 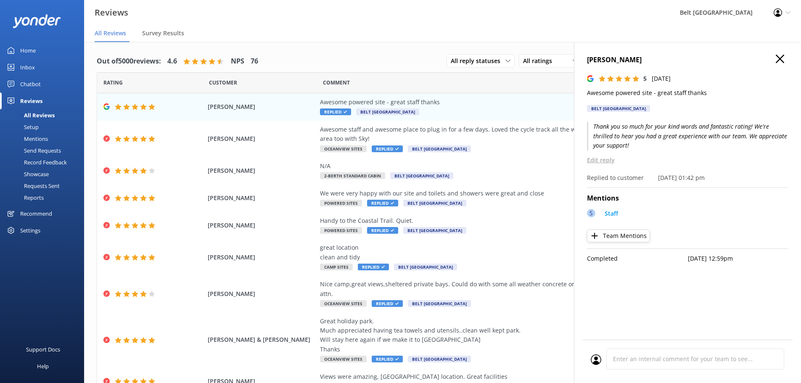 I want to click on div: Send Requests, so click(x=33, y=151).